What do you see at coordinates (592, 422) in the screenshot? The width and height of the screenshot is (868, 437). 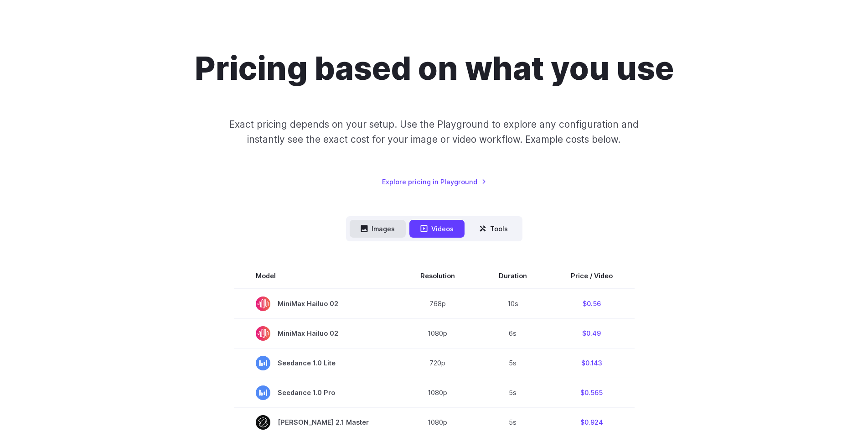 I see `td: $0.924` at bounding box center [592, 422].